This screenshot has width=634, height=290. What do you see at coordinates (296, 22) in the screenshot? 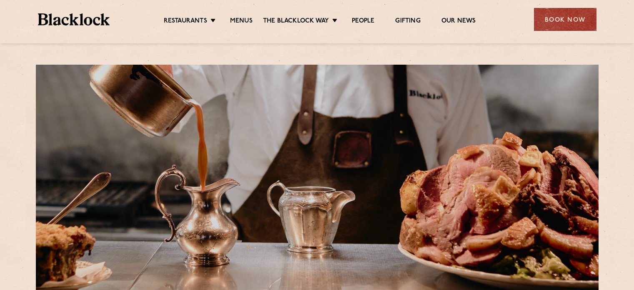
I see `a: The Blacklock Way` at bounding box center [296, 22].